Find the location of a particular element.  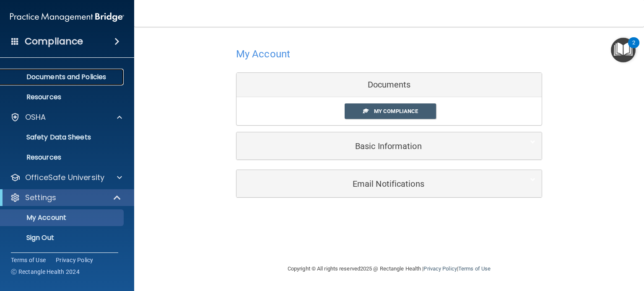

h4: Compliance is located at coordinates (54, 42).